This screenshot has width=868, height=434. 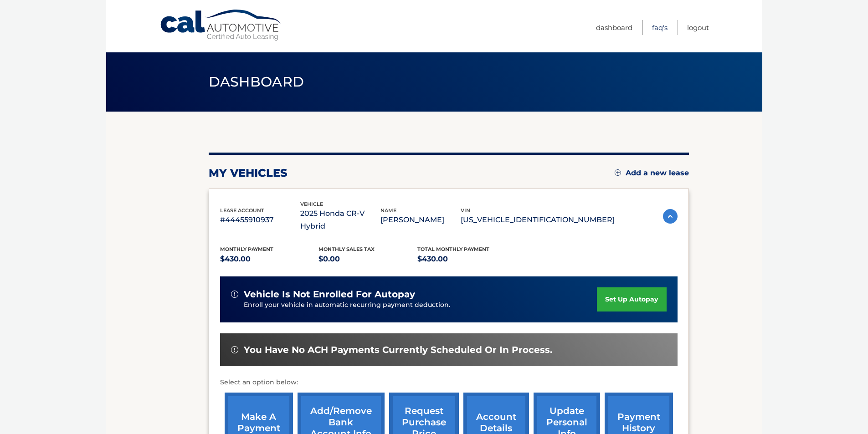 What do you see at coordinates (368, 259) in the screenshot?
I see `p: $0.00` at bounding box center [368, 259].